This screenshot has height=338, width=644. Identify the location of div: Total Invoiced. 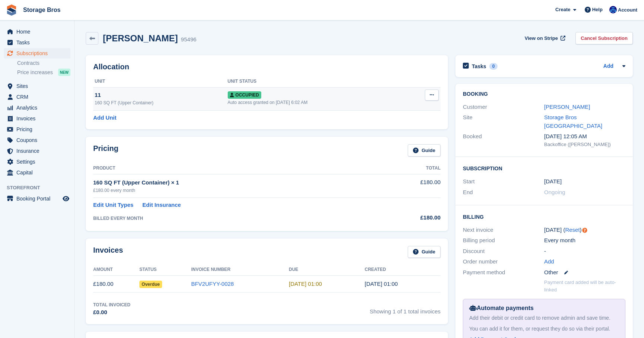
(112, 305).